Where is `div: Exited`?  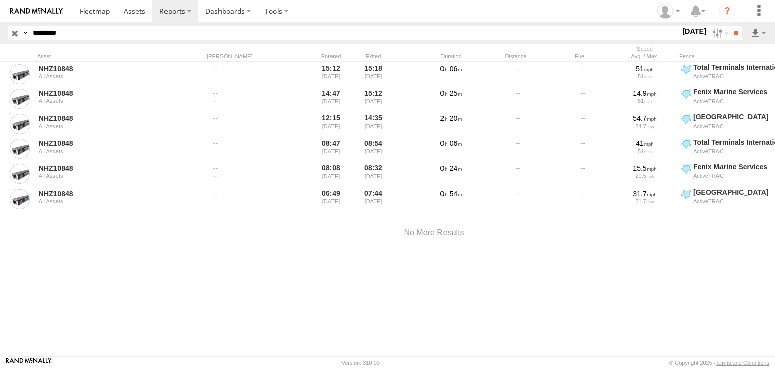 div: Exited is located at coordinates (373, 57).